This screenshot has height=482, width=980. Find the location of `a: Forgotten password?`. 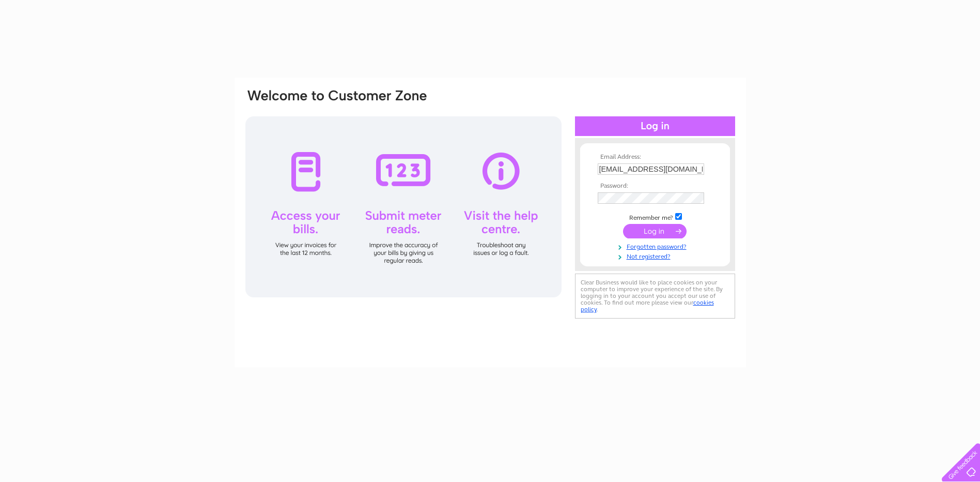

a: Forgotten password? is located at coordinates (656, 246).